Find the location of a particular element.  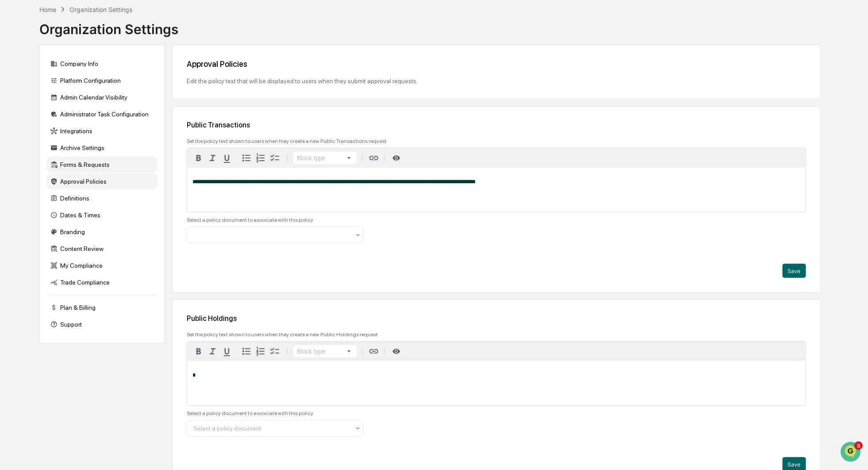

div: Administrator Task Configuration is located at coordinates (102, 114).